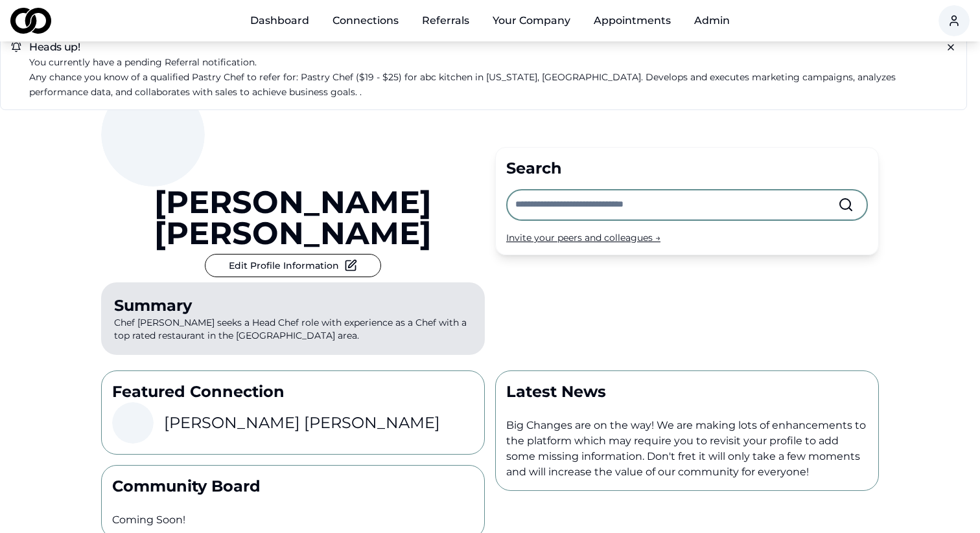 This screenshot has height=533, width=980. Describe the element at coordinates (445, 21) in the screenshot. I see `a: Referrals` at that location.